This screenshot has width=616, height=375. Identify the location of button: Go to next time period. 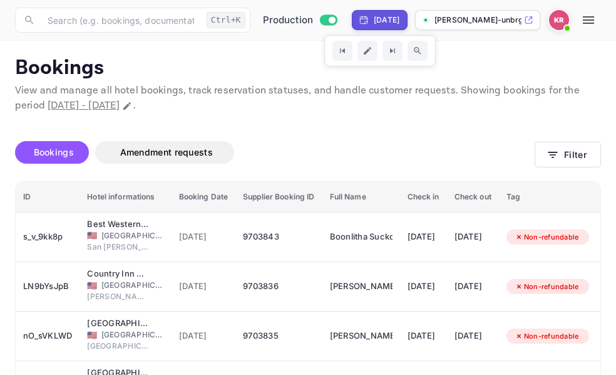
(393, 51).